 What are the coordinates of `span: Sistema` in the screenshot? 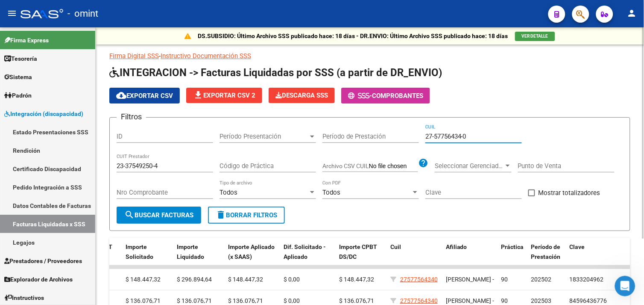 It's located at (18, 77).